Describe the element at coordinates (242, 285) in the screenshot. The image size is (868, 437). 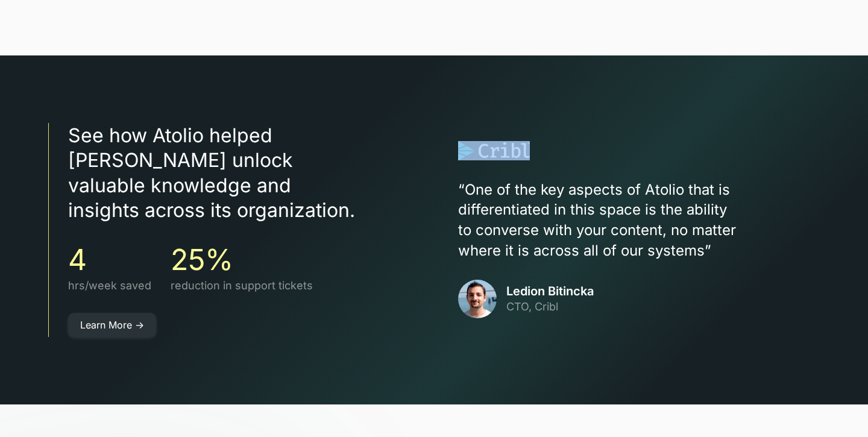
I see `p: reduction in support tickets` at that location.